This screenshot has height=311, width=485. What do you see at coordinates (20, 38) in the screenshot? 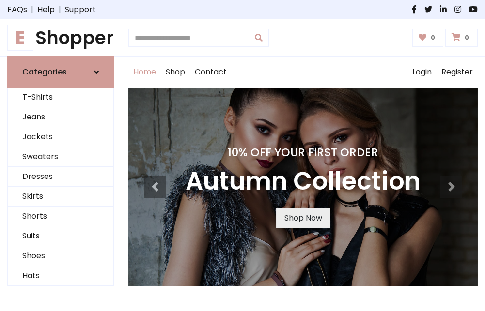
I see `span: E` at bounding box center [20, 38].